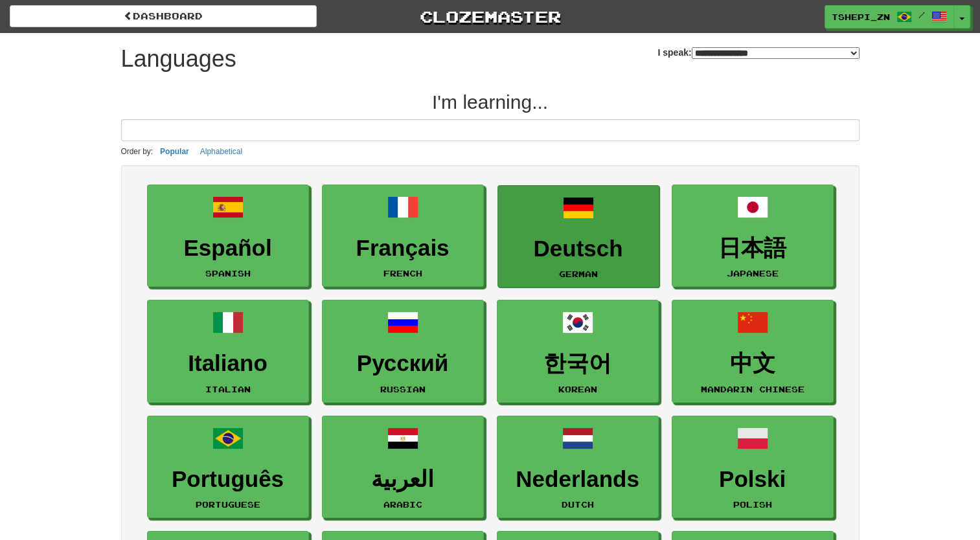  Describe the element at coordinates (578, 479) in the screenshot. I see `h3: Nederlands` at that location.